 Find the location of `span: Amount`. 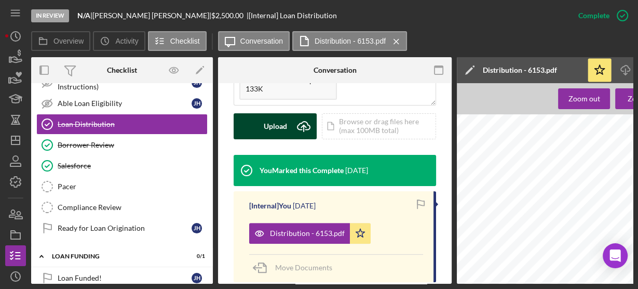

span: Amount is located at coordinates (570, 176).